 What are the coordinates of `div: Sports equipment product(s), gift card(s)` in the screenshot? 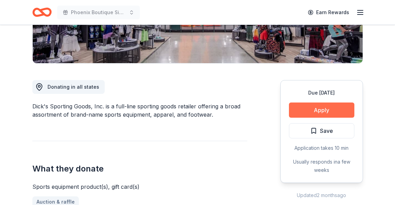 It's located at (140, 186).